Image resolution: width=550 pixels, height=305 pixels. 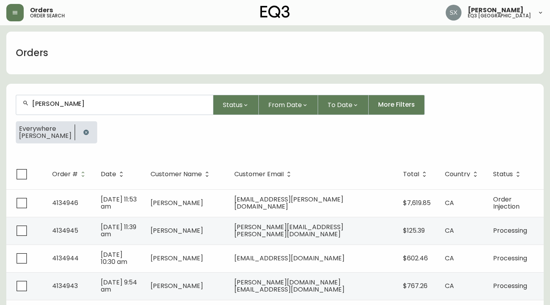 What do you see at coordinates (47, 16) in the screenshot?
I see `h5: order search` at bounding box center [47, 16].